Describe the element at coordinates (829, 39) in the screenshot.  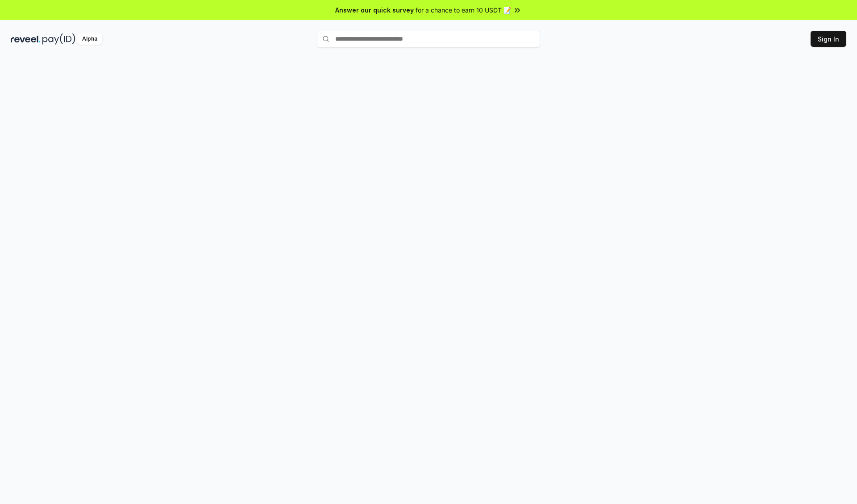
I see `button: Sign In` at that location.